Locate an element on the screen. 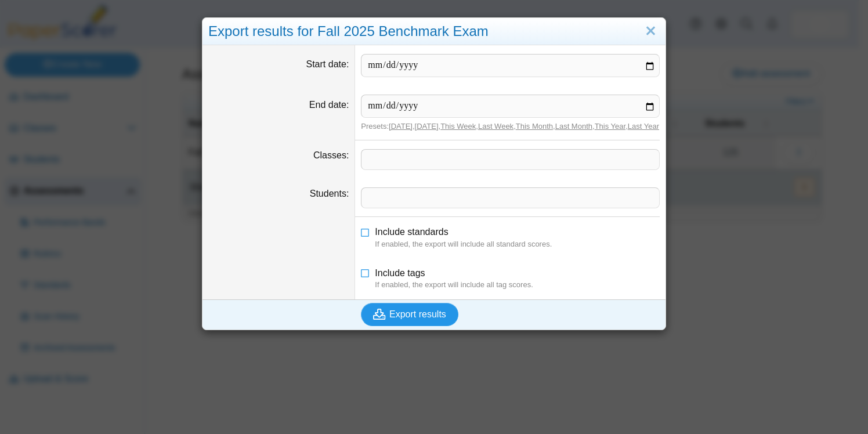  label: Classes is located at coordinates (331, 155).